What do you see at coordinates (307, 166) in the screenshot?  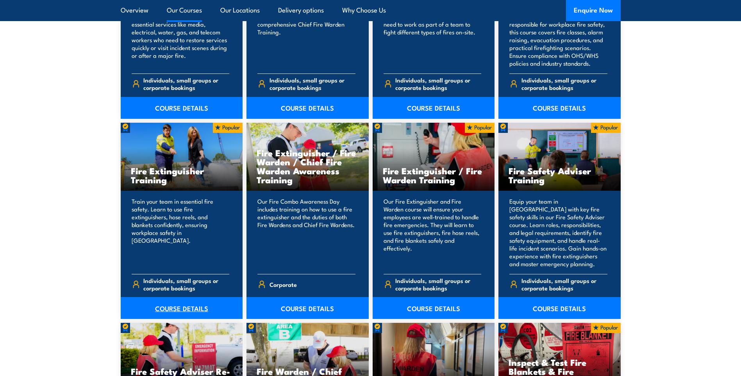 I see `h3: Fire Extinguisher / Fire Warden / Chief Fire Warden Awareness Training` at bounding box center [307, 166].